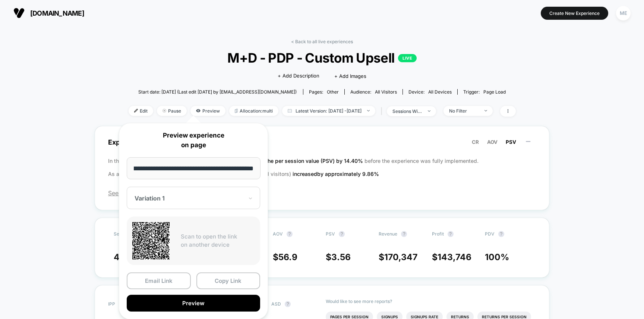 This screenshot has width=644, height=319. What do you see at coordinates (136, 111) in the screenshot?
I see `img: edit` at bounding box center [136, 111].